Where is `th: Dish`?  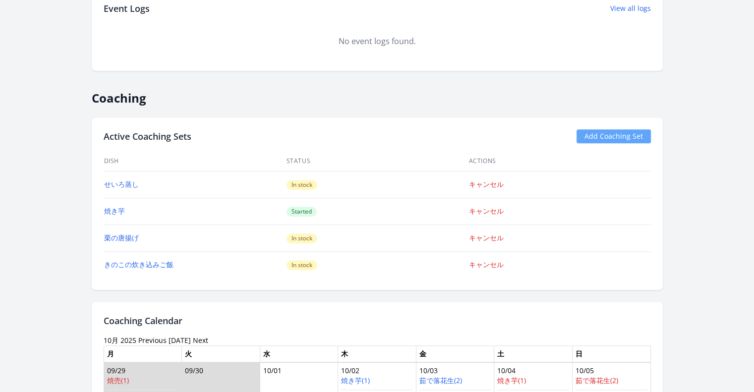
th: Dish is located at coordinates (195, 161).